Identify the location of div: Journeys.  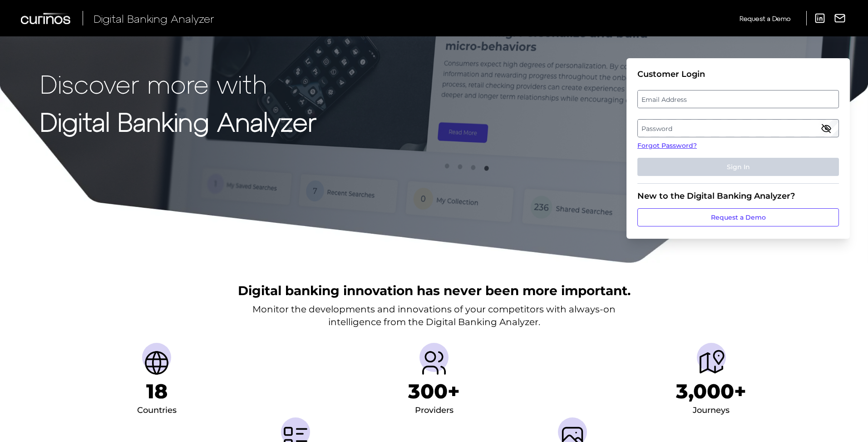
(711, 410).